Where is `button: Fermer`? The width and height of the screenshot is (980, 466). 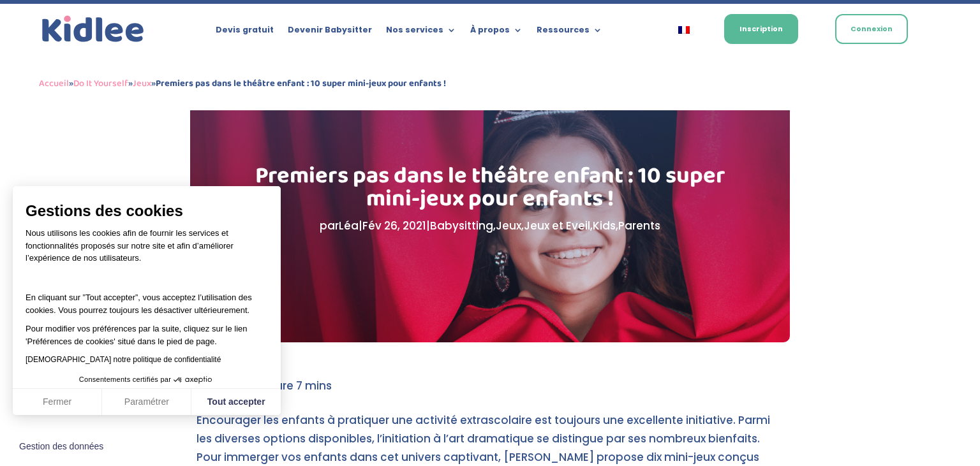
button: Fermer is located at coordinates (57, 402).